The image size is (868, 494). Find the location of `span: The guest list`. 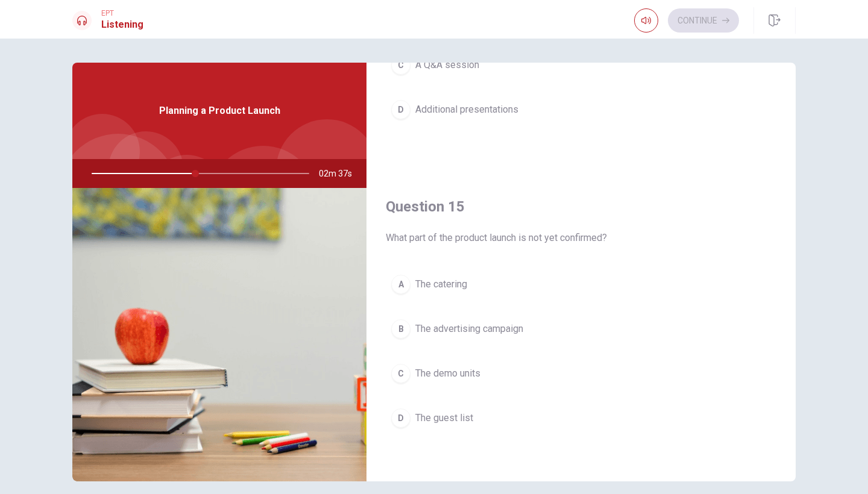

span: The guest list is located at coordinates (444, 418).